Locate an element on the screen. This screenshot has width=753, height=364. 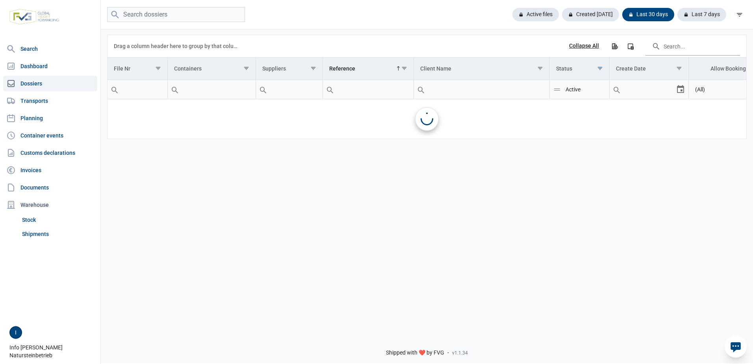
div: Data grid toolbar is located at coordinates (427, 46).